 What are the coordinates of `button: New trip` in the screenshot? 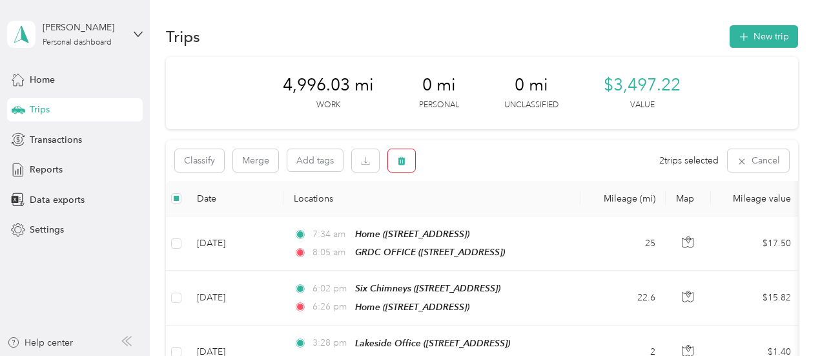 It's located at (764, 36).